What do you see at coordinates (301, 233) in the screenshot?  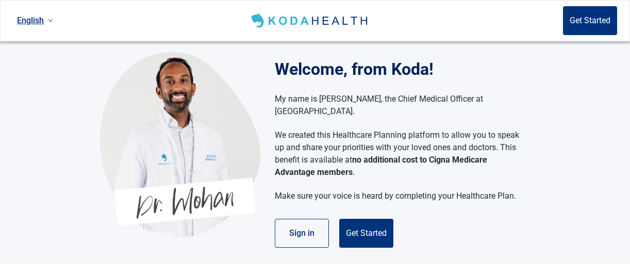 I see `button: Sign in` at bounding box center [301, 233].